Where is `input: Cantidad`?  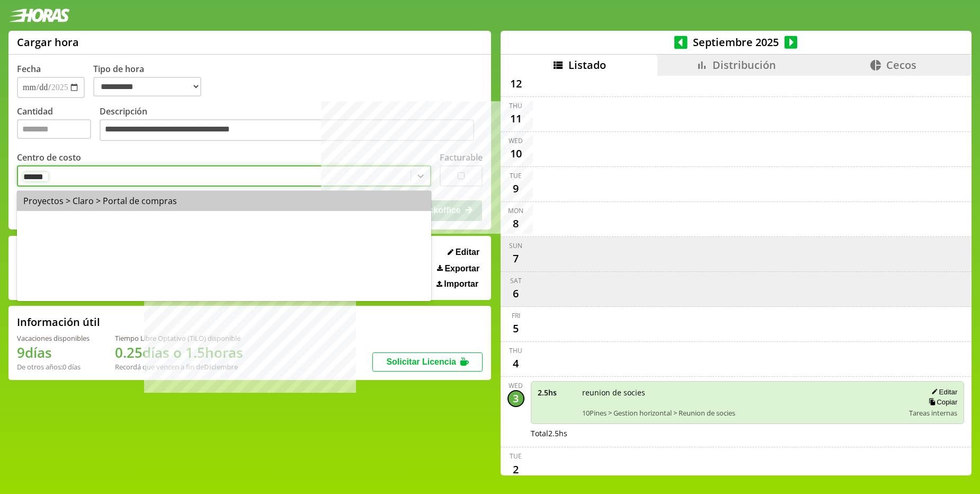 input: Cantidad is located at coordinates (54, 128).